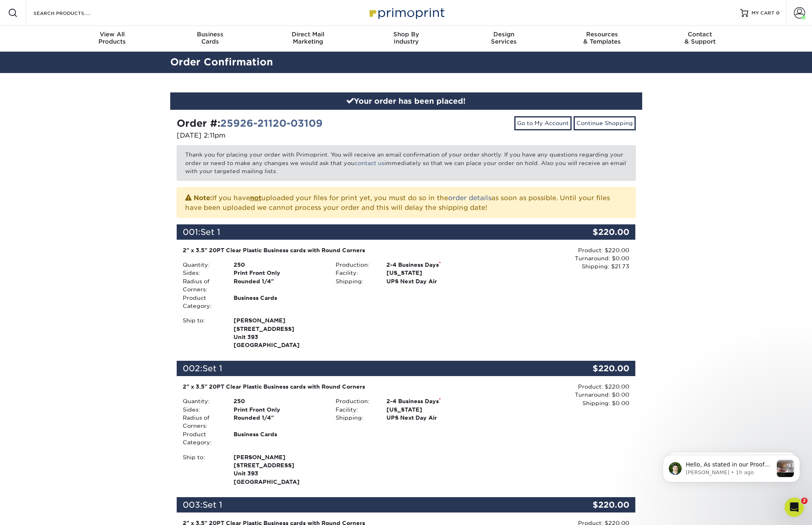 The height and width of the screenshot is (525, 812). I want to click on span: Shop By, so click(406, 34).